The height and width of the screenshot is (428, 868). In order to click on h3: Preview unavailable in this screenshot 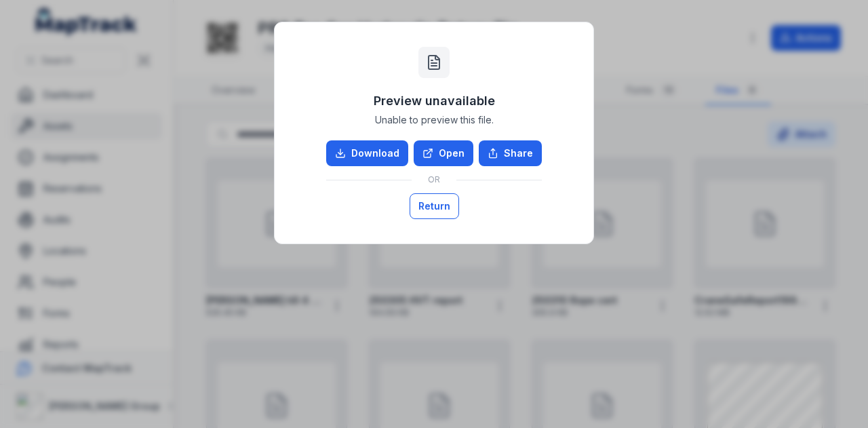, I will do `click(434, 101)`.